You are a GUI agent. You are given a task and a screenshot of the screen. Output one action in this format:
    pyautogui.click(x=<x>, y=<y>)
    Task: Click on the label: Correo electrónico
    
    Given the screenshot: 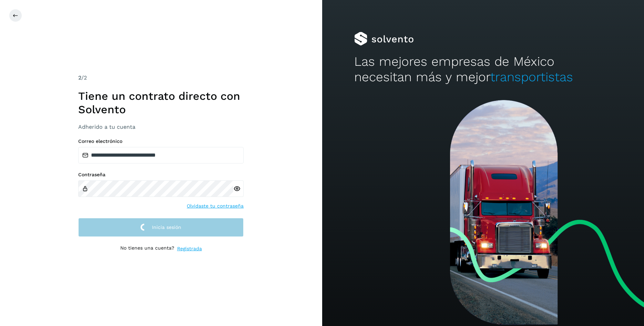 What is the action you would take?
    pyautogui.click(x=161, y=141)
    